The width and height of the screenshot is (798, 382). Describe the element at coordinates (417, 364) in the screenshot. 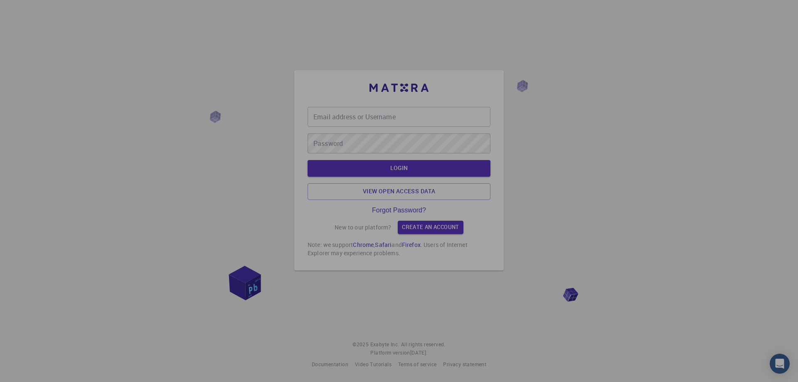

I see `span: Terms of service` at that location.